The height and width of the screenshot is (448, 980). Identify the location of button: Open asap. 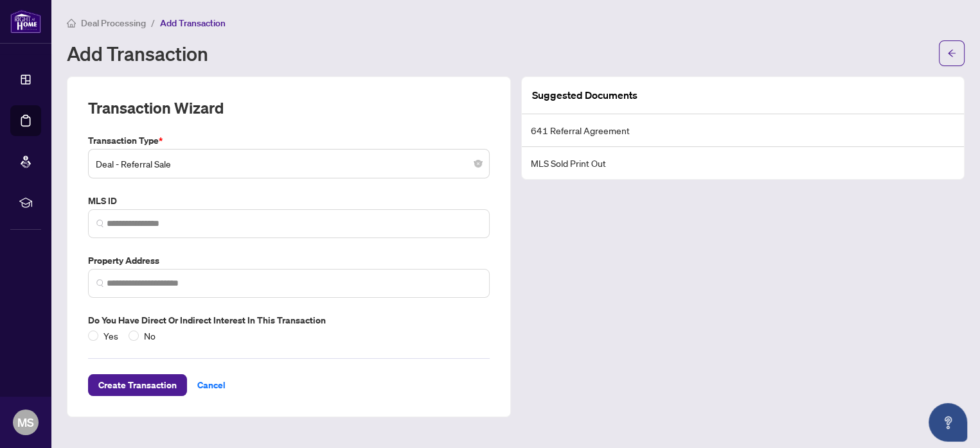
(947, 422).